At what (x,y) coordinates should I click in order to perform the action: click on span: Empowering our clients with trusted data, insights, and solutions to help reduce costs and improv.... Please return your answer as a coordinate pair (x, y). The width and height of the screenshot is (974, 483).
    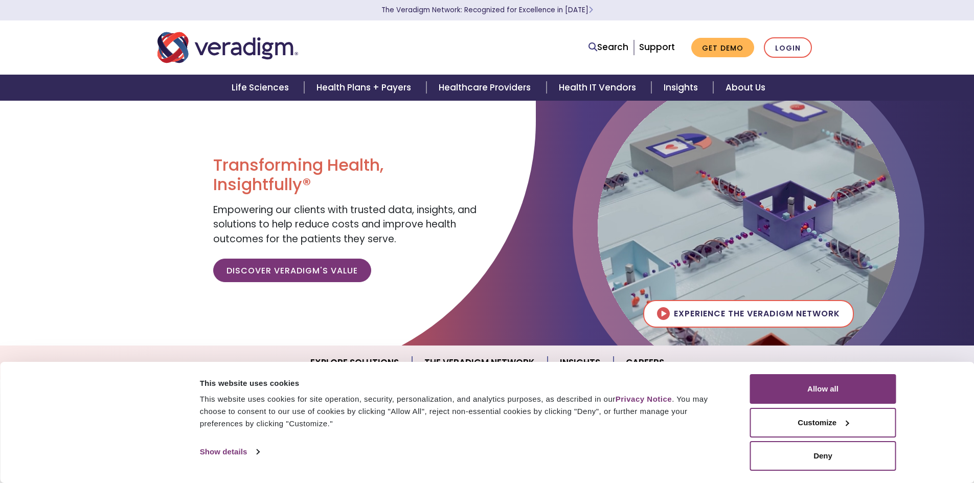
    Looking at the image, I should click on (345, 224).